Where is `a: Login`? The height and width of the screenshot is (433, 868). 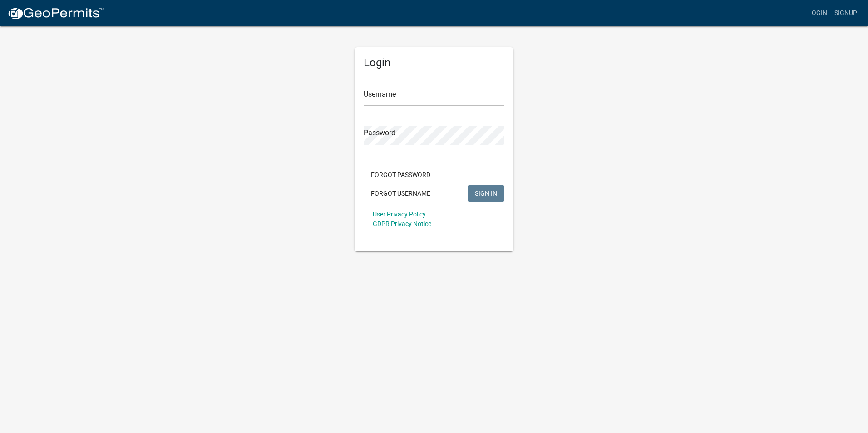 a: Login is located at coordinates (817, 13).